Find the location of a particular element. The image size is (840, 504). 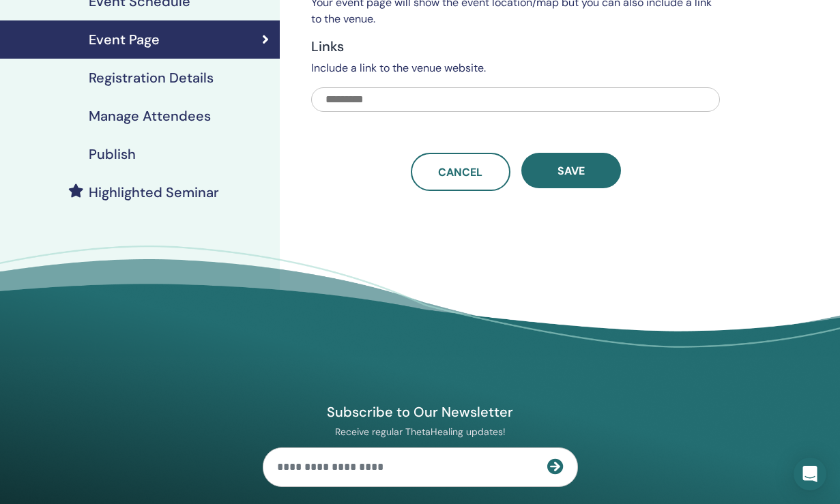

h4: Subscribe to Our Newsletter is located at coordinates (420, 412).